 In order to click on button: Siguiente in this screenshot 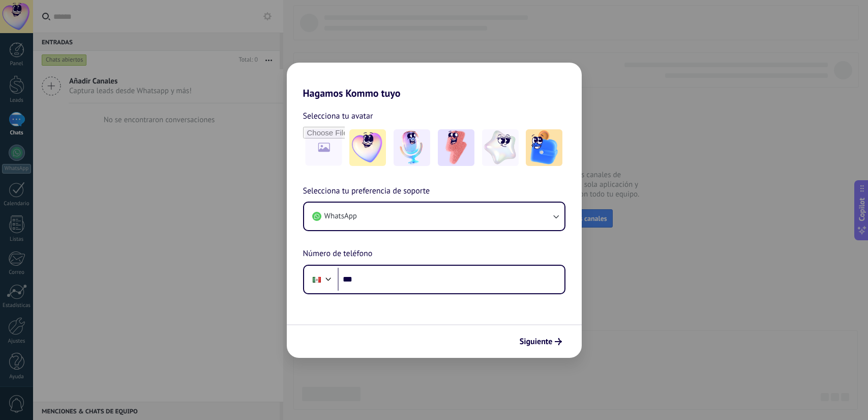, I will do `click(541, 341)`.